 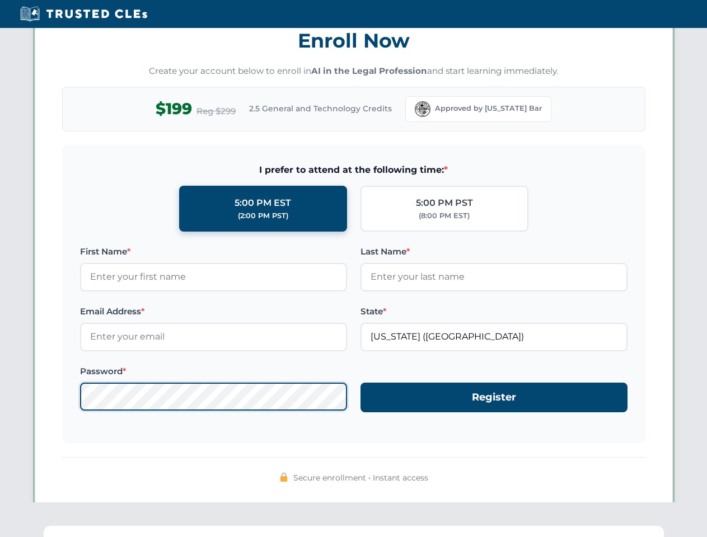 What do you see at coordinates (263, 203) in the screenshot?
I see `div: 5:00 PM EST` at bounding box center [263, 203].